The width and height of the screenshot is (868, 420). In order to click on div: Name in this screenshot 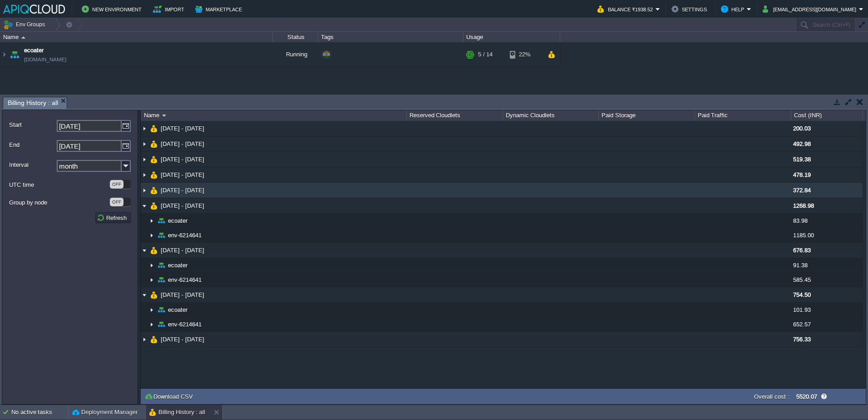, I will do `click(137, 37)`.